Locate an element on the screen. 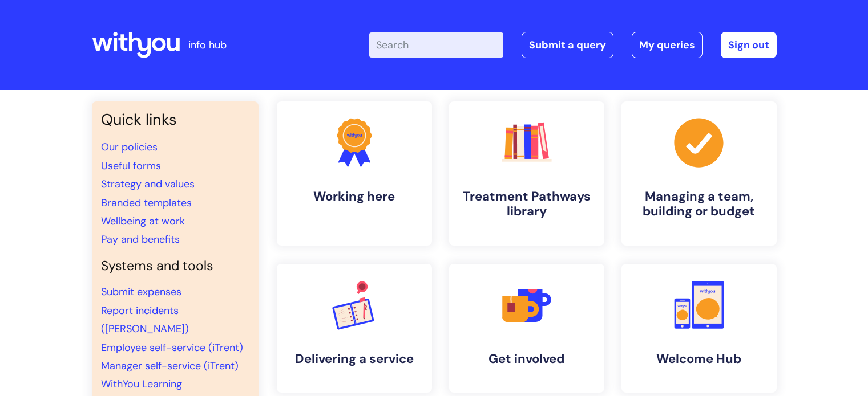 Image resolution: width=868 pixels, height=396 pixels. input: Search is located at coordinates (436, 45).